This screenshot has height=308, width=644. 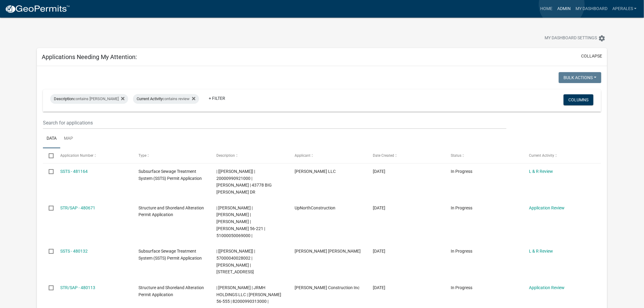 I want to click on a: Data, so click(x=52, y=138).